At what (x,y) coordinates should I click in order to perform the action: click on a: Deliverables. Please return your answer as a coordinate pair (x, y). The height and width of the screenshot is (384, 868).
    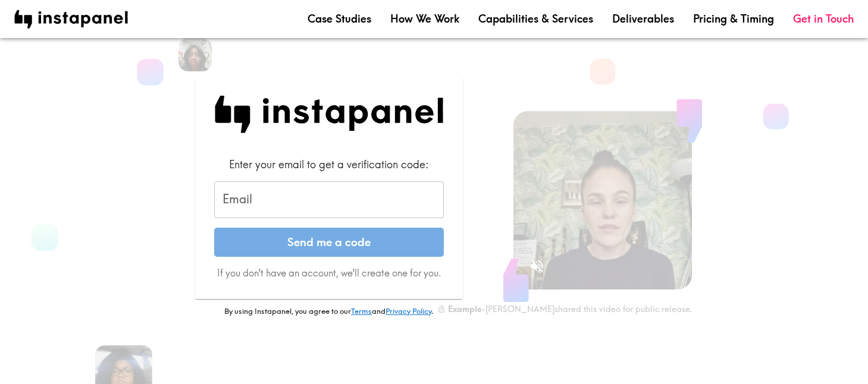
    Looking at the image, I should click on (644, 19).